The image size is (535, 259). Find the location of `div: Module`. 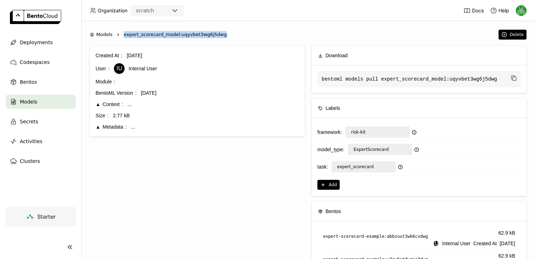

div: Module is located at coordinates (105, 82).